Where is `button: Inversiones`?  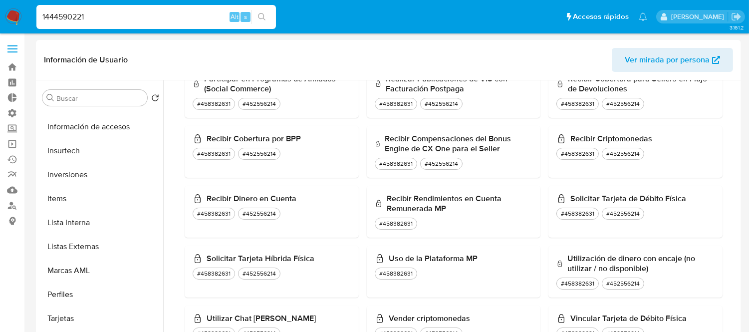 button: Inversiones is located at coordinates (101, 175).